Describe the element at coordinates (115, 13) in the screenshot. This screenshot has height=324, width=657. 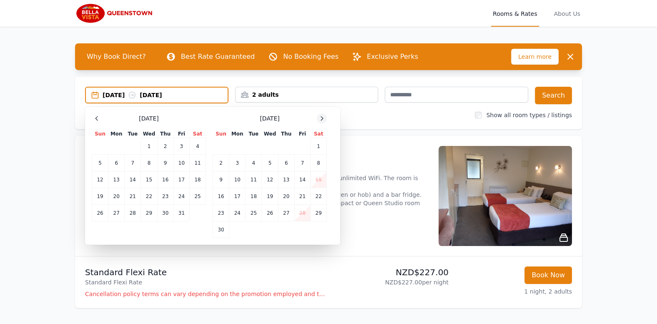
I see `img: Bella Vista Queenstown` at that location.